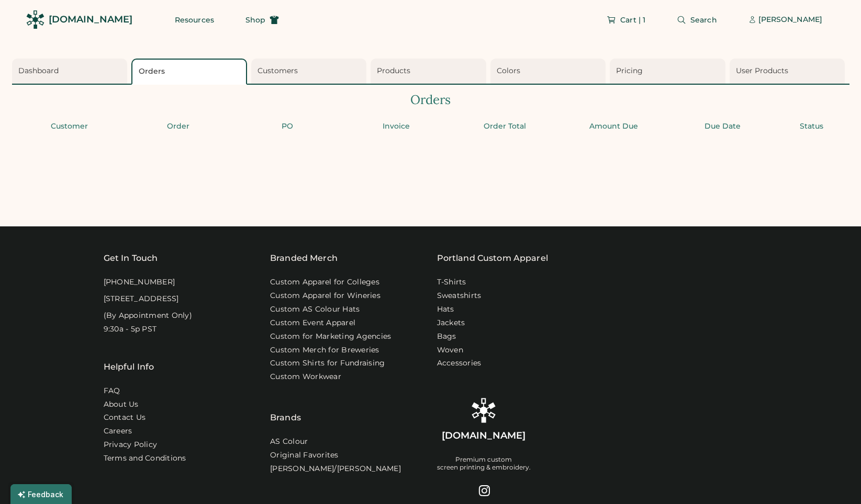 The image size is (861, 504). Describe the element at coordinates (118, 431) in the screenshot. I see `a: Careers` at that location.